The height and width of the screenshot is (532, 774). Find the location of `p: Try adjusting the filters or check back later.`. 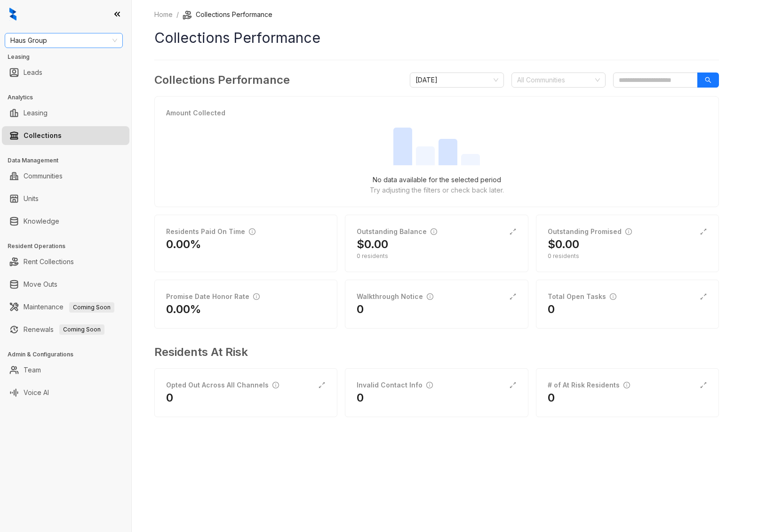

p: Try adjusting the filters or check back later. is located at coordinates (437, 190).